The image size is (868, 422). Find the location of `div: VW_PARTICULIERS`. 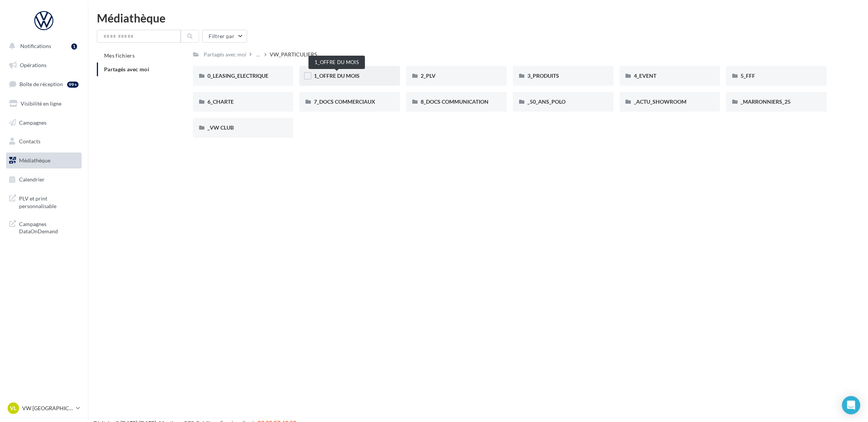

div: VW_PARTICULIERS is located at coordinates (293, 55).